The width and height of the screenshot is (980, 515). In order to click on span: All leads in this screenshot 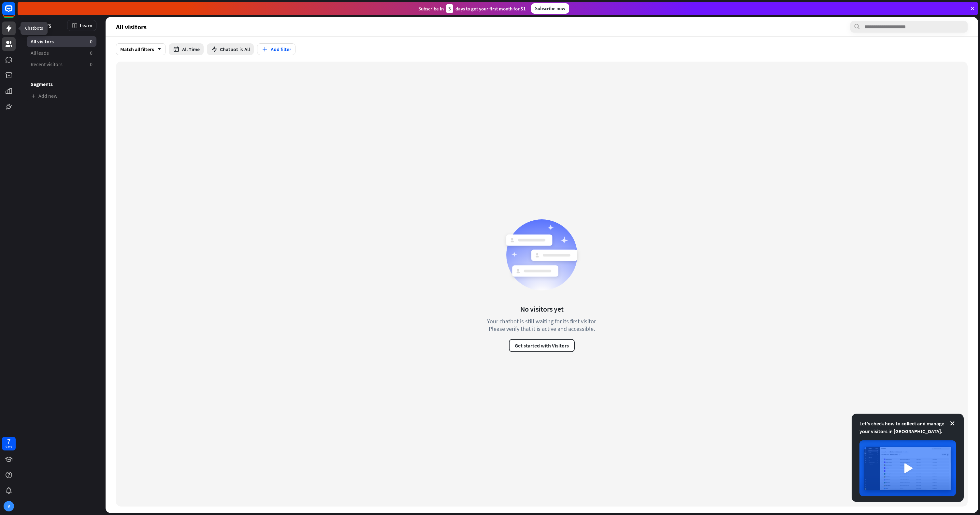, I will do `click(40, 53)`.